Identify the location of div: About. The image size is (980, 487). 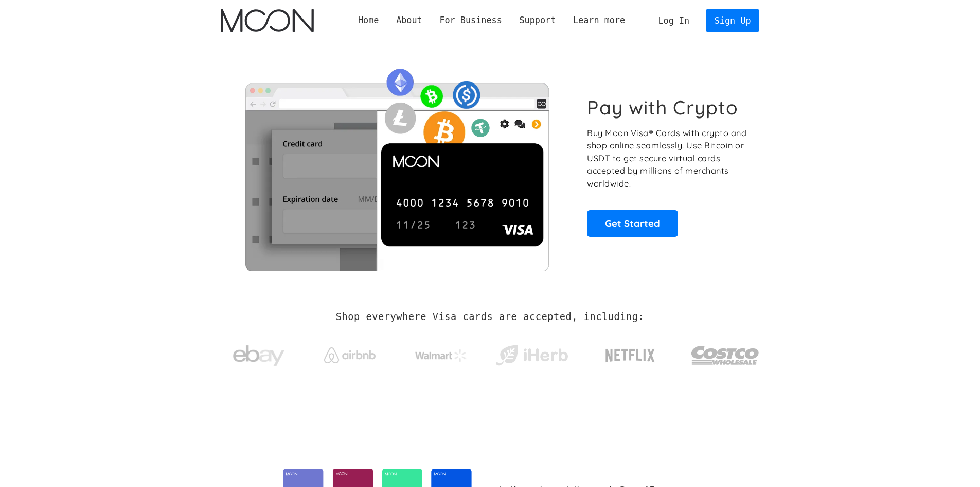
(409, 20).